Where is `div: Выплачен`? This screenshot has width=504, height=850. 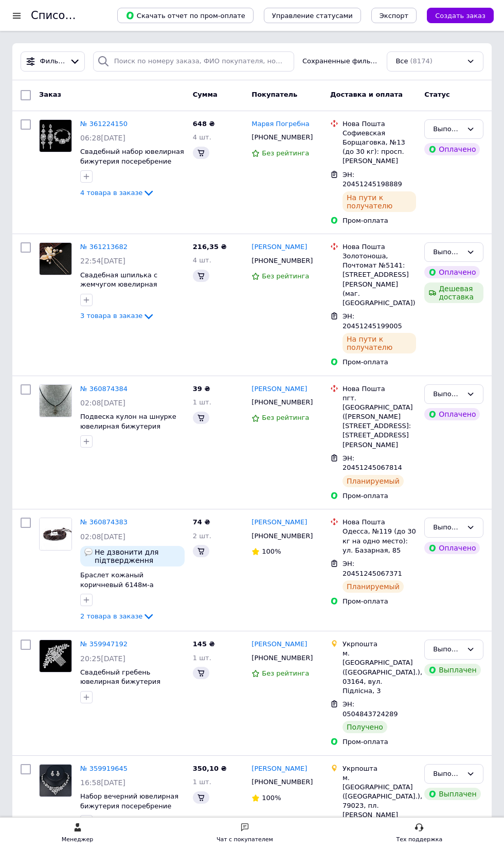 div: Выплачен is located at coordinates (452, 670).